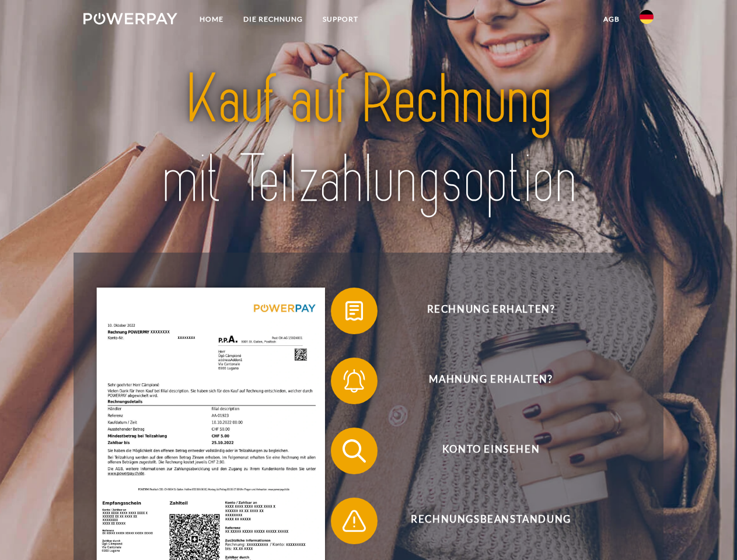  Describe the element at coordinates (130, 18) in the screenshot. I see `img: logo-powerpay-white.svg` at that location.